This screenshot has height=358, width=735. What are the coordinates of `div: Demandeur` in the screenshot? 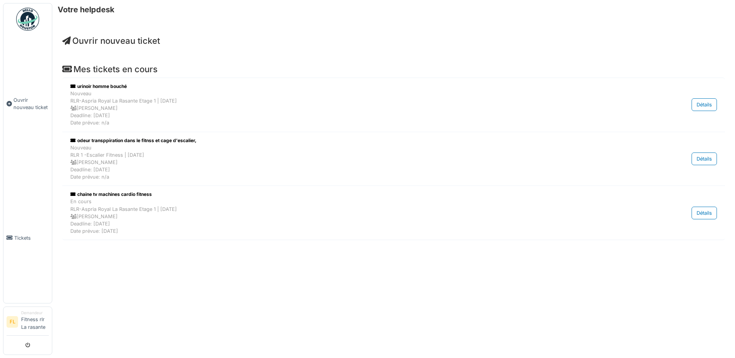 It's located at (35, 313).